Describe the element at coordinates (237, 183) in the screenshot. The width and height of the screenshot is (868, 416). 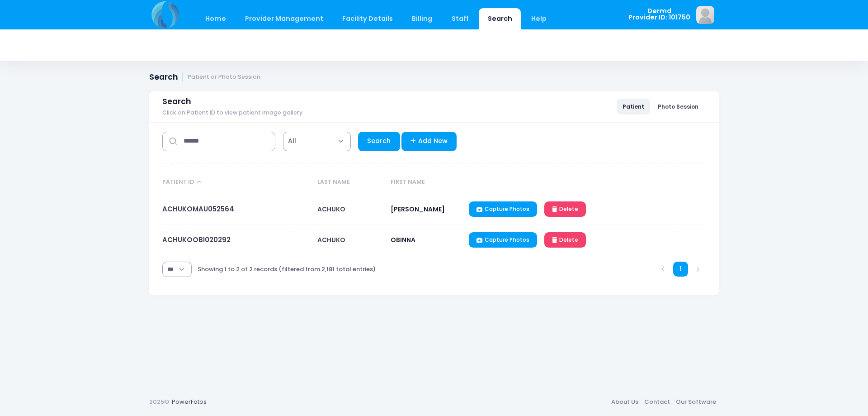
I see `th: Patient ID: activate to sort column descending` at that location.